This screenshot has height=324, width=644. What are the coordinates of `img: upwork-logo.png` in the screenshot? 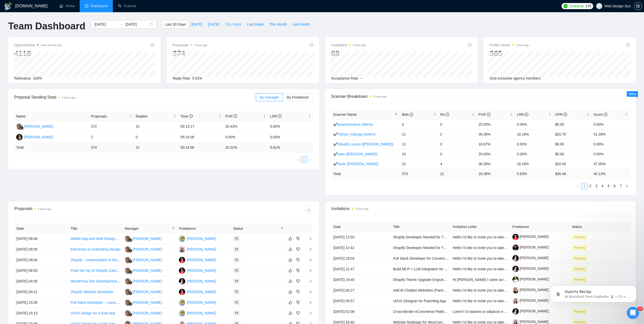 It's located at (566, 6).